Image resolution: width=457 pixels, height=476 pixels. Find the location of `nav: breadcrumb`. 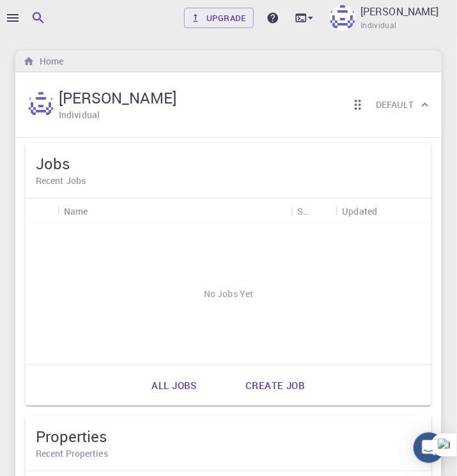

nav: breadcrumb is located at coordinates (43, 61).